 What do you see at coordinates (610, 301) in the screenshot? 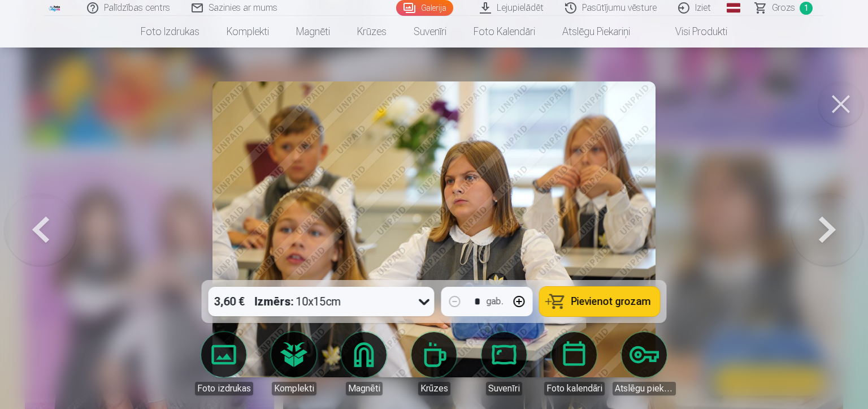
I see `span: Pievienot grozam` at bounding box center [610, 301].